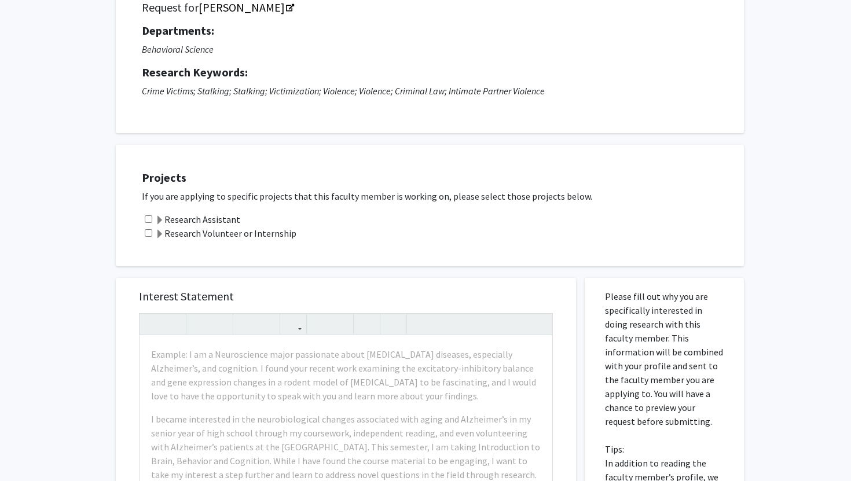 Image resolution: width=851 pixels, height=481 pixels. Describe the element at coordinates (393, 323) in the screenshot. I see `button: Insert horizontal rule` at that location.